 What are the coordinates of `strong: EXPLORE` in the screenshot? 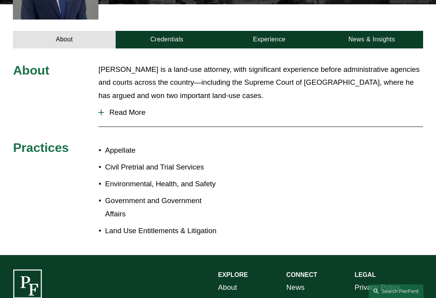 It's located at (233, 275).